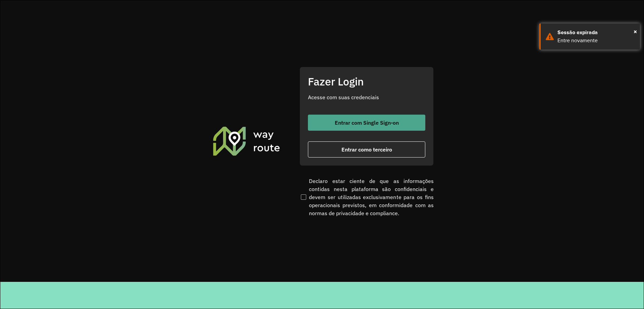 The image size is (644, 309). What do you see at coordinates (366, 81) in the screenshot?
I see `h2: Fazer Login` at bounding box center [366, 81].